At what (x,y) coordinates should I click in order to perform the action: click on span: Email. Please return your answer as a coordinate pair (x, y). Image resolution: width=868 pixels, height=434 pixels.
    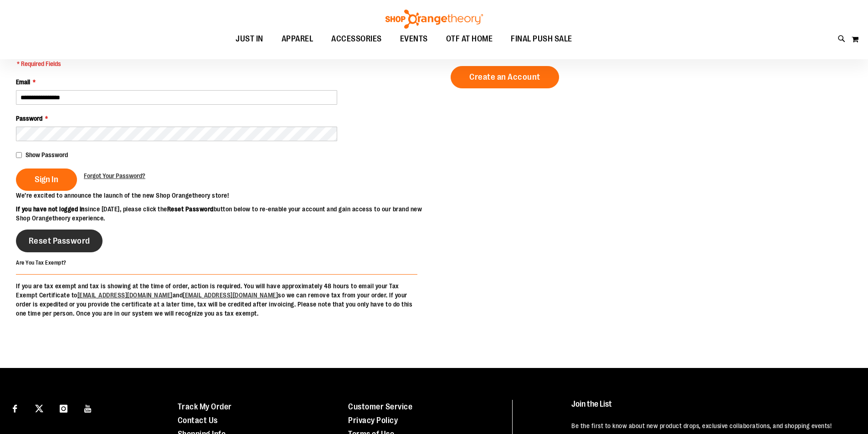
    Looking at the image, I should click on (23, 82).